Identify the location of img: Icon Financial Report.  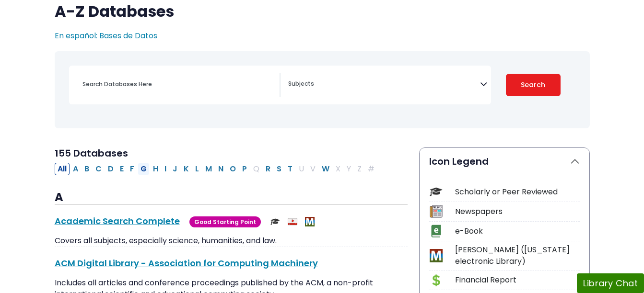
(436, 281).